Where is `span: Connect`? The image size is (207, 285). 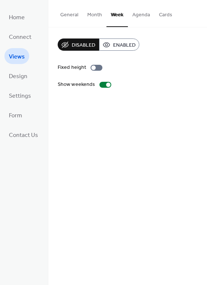 span: Connect is located at coordinates (20, 37).